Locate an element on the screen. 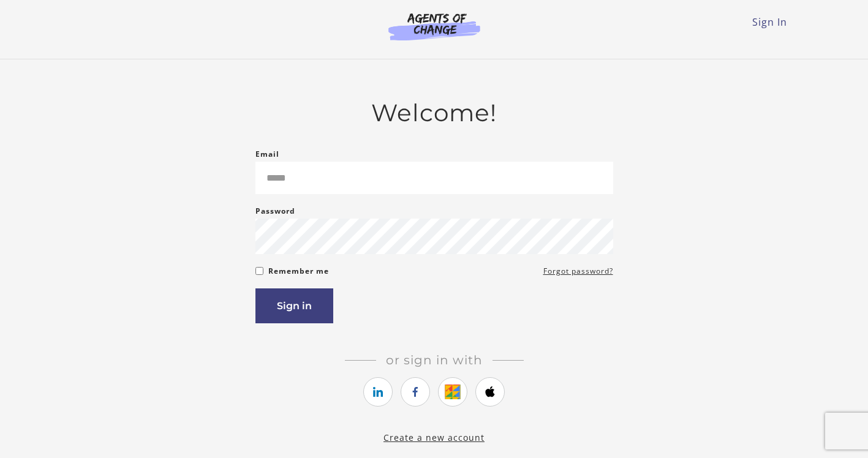 The width and height of the screenshot is (868, 458). h2: Welcome! is located at coordinates (434, 113).